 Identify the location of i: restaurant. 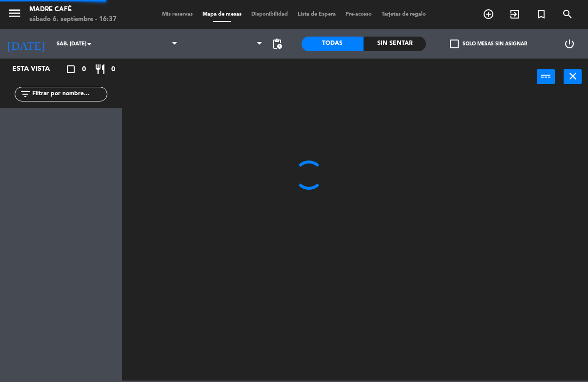
(100, 69).